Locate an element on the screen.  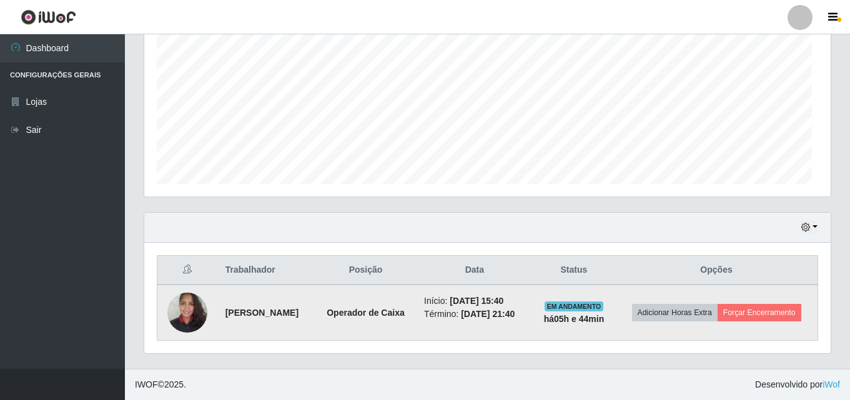
th: Status is located at coordinates (574, 271).